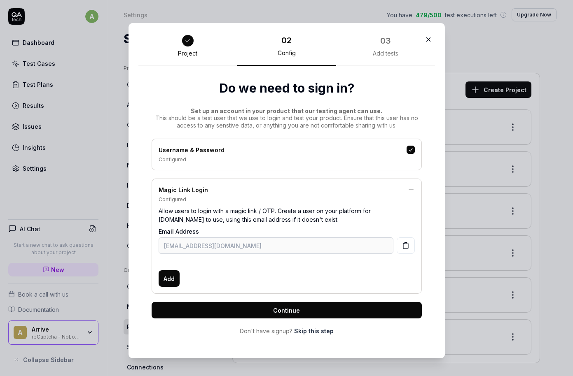  What do you see at coordinates (287, 310) in the screenshot?
I see `button: Continue` at bounding box center [287, 310].